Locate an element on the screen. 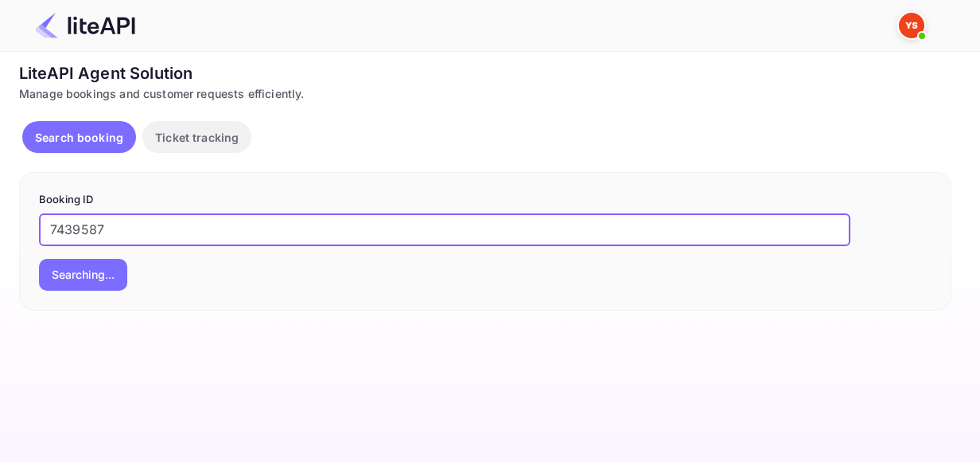  p: Ticket tracking is located at coordinates (196, 137).